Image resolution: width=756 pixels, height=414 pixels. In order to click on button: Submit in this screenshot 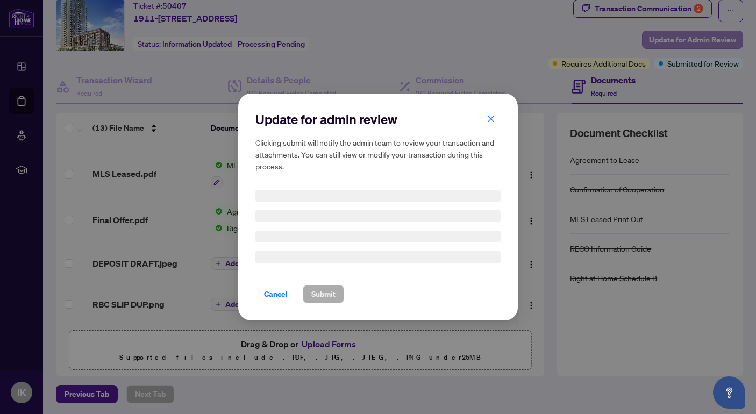, I will do `click(323, 294)`.